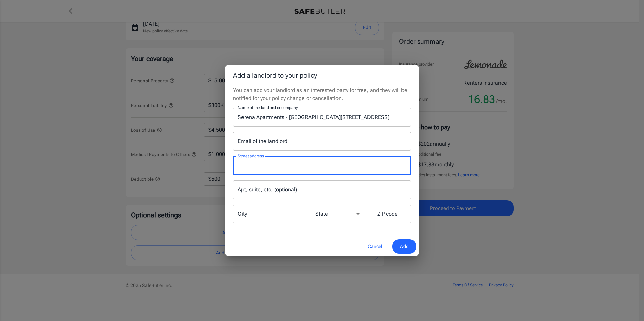  I want to click on span: Add, so click(404, 247).